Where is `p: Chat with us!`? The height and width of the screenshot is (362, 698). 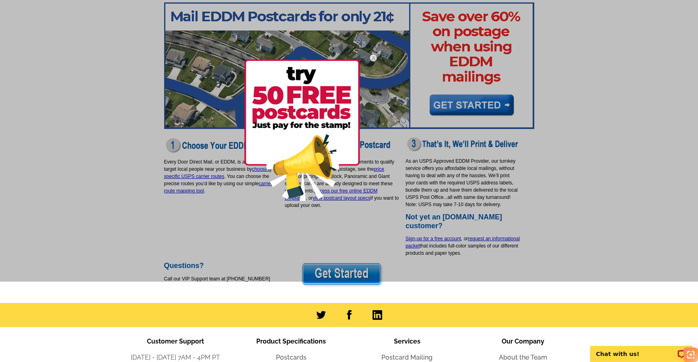
p: Chat with us! is located at coordinates (51, 17).